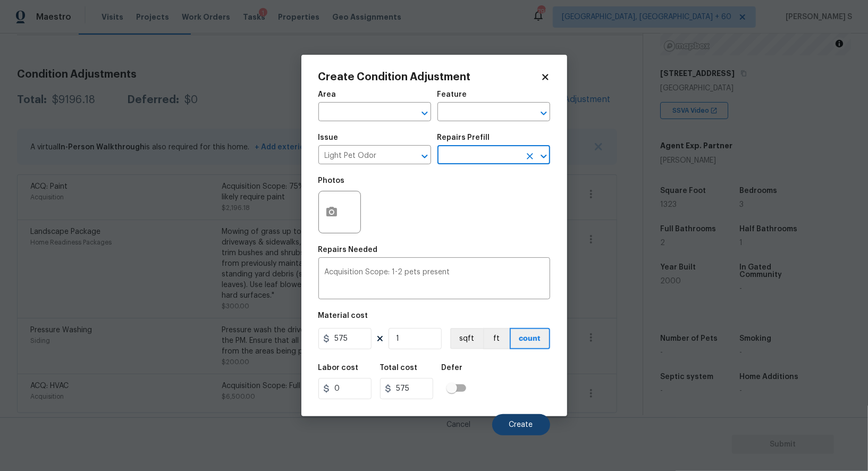  What do you see at coordinates (452, 95) in the screenshot?
I see `h5: Feature` at bounding box center [452, 95].